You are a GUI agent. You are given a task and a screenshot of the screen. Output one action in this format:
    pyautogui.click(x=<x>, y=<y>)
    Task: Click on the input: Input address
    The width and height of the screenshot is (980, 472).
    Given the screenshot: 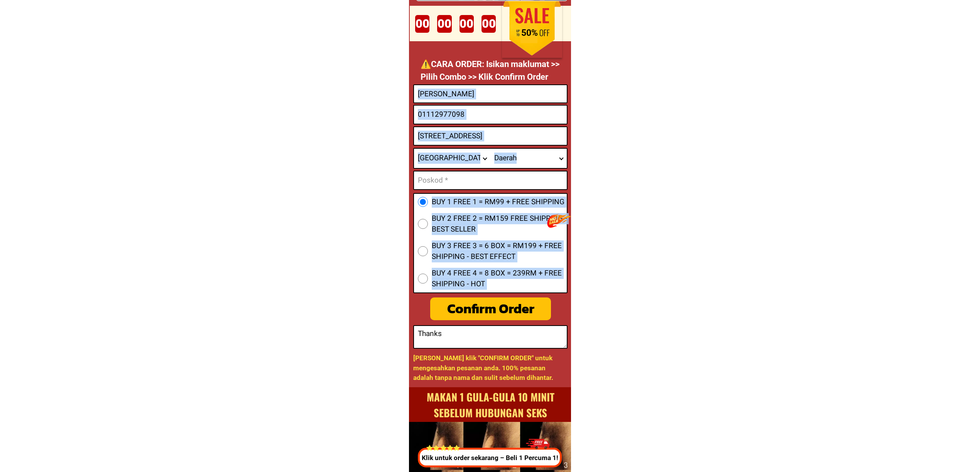 What is the action you would take?
    pyautogui.click(x=491, y=136)
    